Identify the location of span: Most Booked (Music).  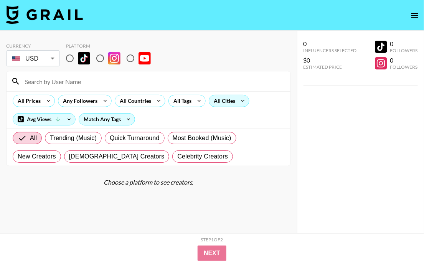
(202, 138).